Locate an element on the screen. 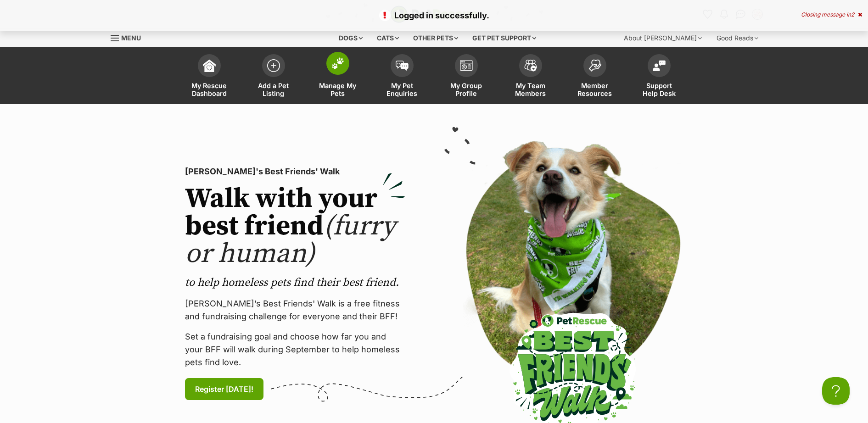 The image size is (868, 423). span: Support Help Desk is located at coordinates (659, 89).